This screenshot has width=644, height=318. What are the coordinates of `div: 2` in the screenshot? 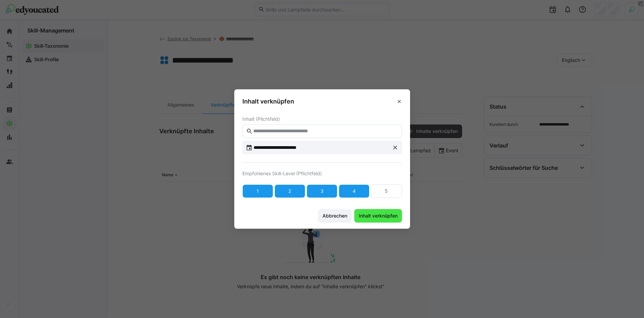 It's located at (290, 191).